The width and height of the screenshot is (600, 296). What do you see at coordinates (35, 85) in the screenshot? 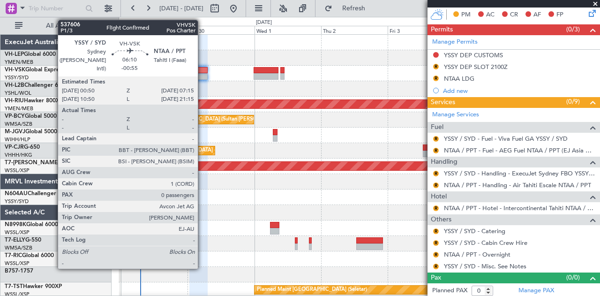
I see `a: VH-L2BChallenger 604` at bounding box center [35, 85].